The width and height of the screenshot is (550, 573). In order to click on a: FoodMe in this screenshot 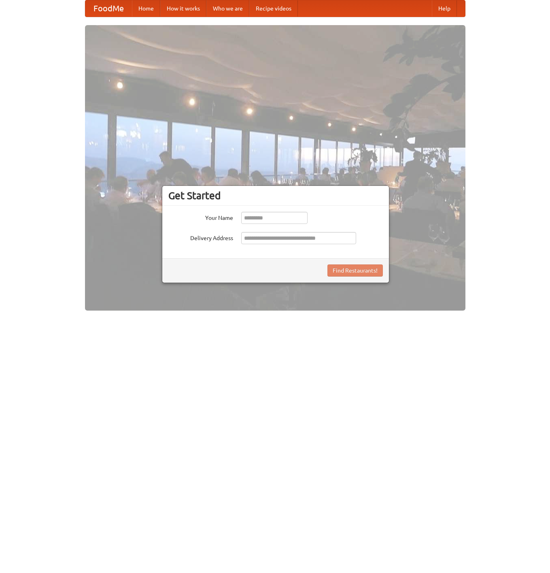, I will do `click(108, 8)`.